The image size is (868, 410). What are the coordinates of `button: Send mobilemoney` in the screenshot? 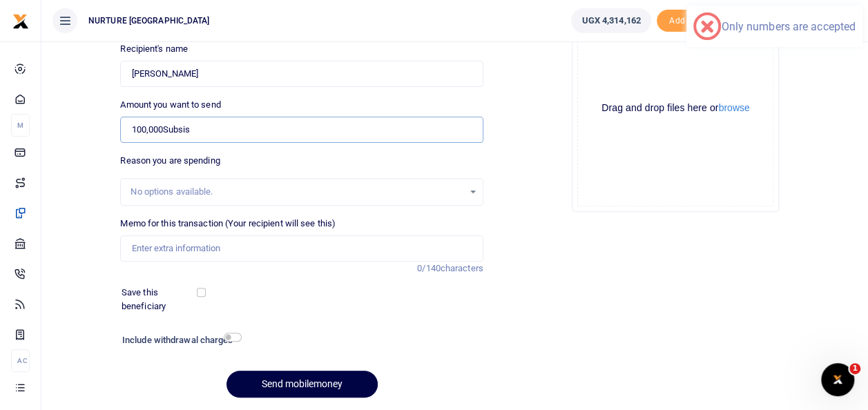 It's located at (302, 384).